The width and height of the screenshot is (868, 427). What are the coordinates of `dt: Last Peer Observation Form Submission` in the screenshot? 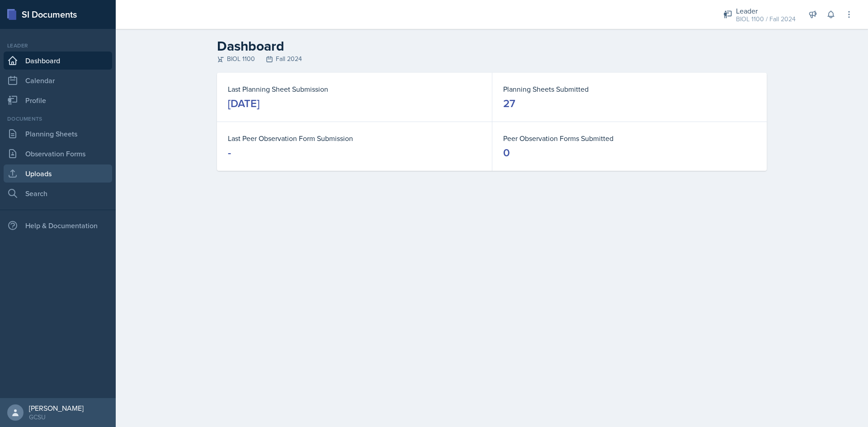 It's located at (355, 138).